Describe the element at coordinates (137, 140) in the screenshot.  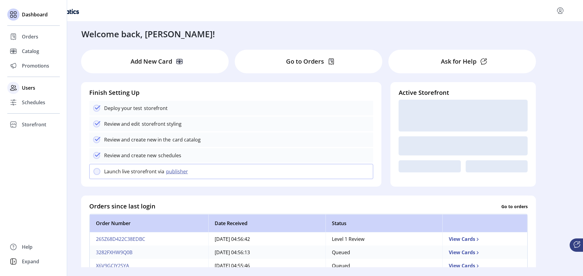
I see `p: Review and create new in the` at that location.